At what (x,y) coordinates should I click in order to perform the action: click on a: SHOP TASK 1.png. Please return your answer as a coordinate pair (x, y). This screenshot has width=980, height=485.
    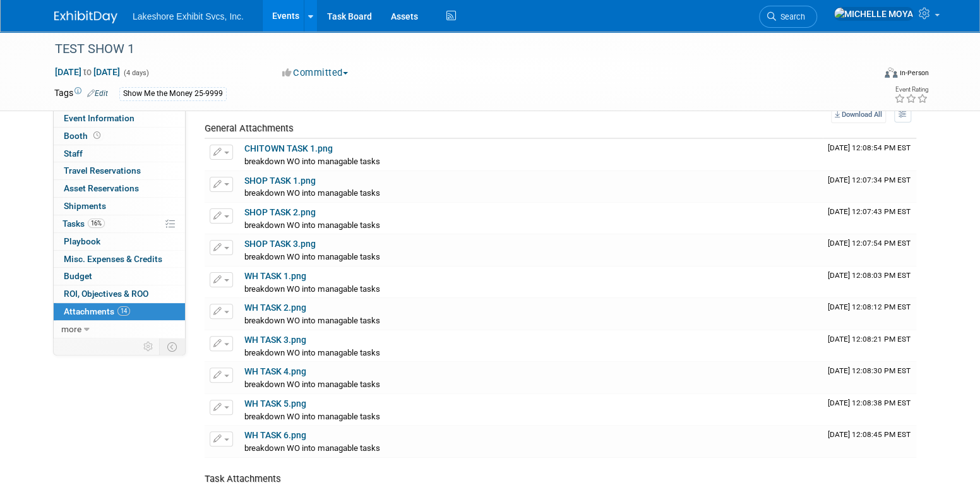
    Looking at the image, I should click on (280, 181).